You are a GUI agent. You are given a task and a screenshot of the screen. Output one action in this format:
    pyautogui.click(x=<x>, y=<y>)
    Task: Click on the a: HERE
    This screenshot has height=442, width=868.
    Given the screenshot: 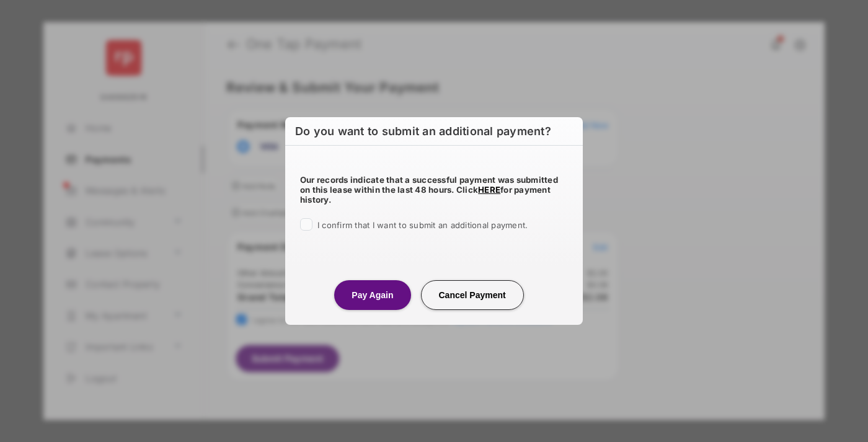 What is the action you would take?
    pyautogui.click(x=489, y=189)
    